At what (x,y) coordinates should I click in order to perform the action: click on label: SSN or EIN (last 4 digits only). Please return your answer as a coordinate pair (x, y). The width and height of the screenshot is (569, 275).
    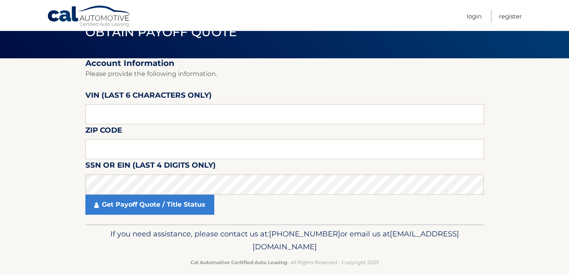
    Looking at the image, I should click on (151, 167).